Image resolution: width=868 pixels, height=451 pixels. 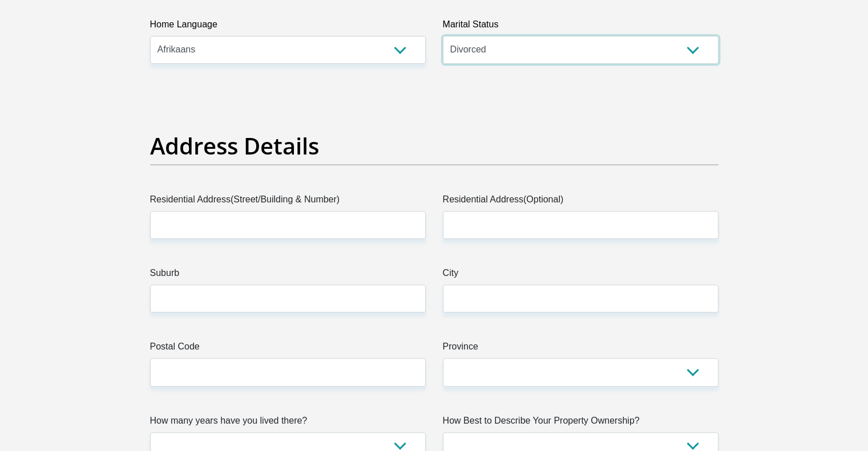 I want to click on label: Postal Code, so click(x=288, y=349).